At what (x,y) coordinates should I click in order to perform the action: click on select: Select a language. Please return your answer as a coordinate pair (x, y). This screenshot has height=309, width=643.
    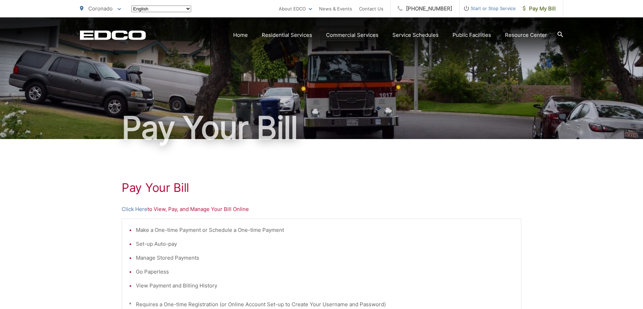
    Looking at the image, I should click on (161, 9).